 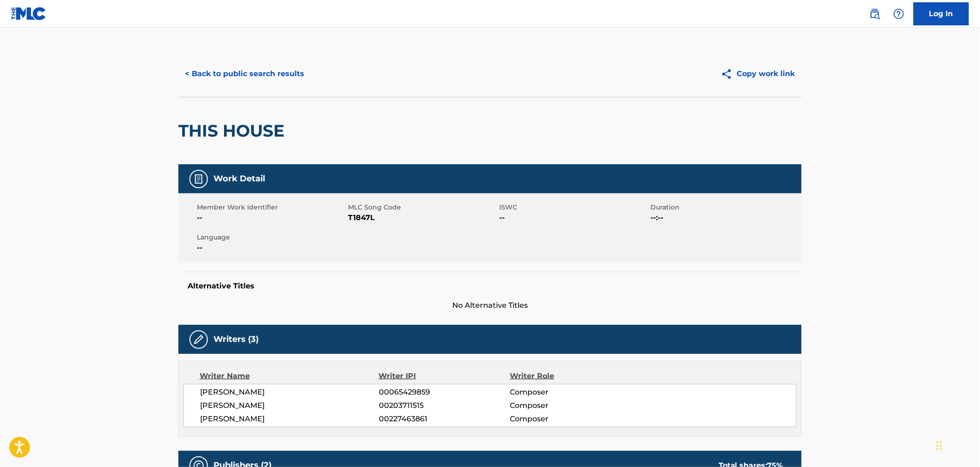 I want to click on img: MLC Logo, so click(x=28, y=13).